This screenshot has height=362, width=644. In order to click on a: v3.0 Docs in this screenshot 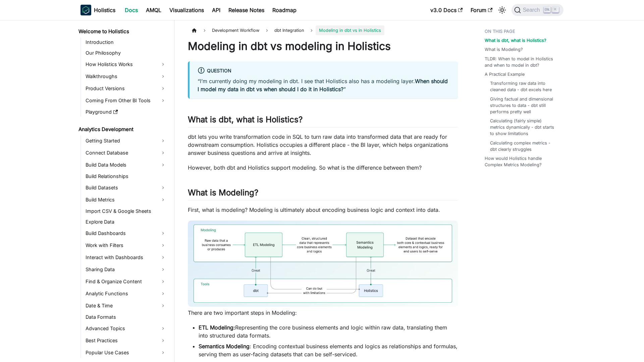, I will do `click(447, 10)`.